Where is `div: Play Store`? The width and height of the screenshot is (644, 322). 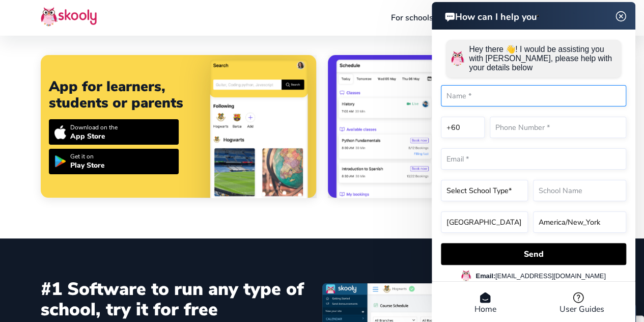
div: Play Store is located at coordinates (87, 165).